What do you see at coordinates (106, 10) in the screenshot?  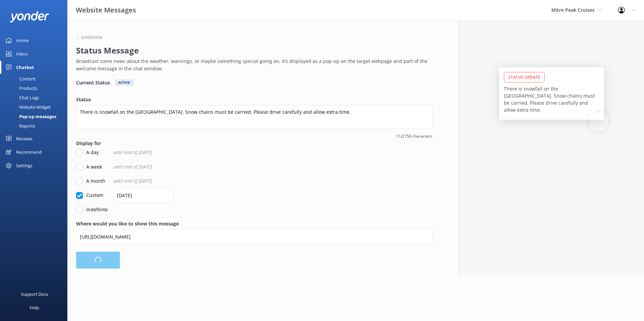 I see `h3: Website Messages` at bounding box center [106, 10].